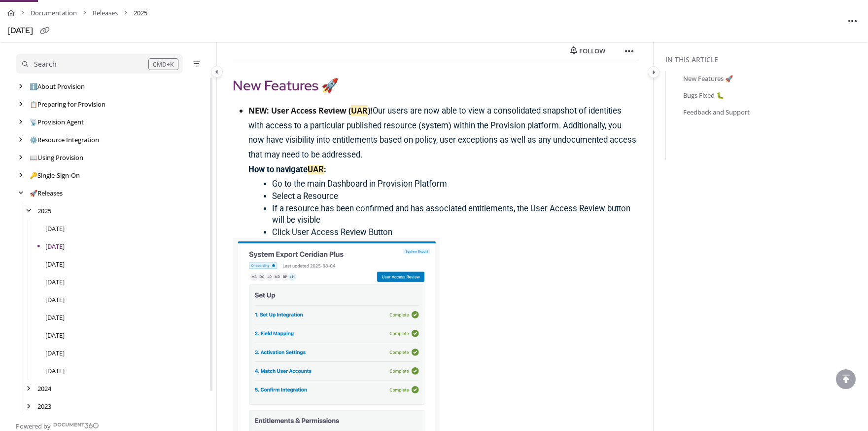 The height and width of the screenshot is (431, 868). Describe the element at coordinates (305, 196) in the screenshot. I see `span: Select a Resource` at that location.